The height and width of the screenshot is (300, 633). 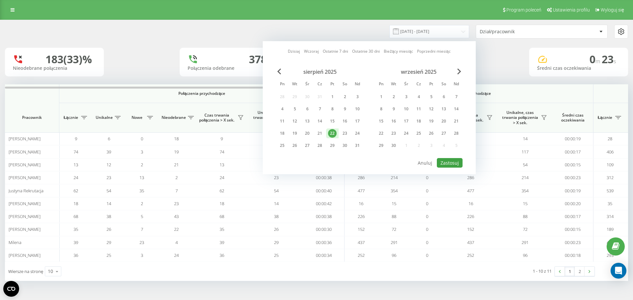 What do you see at coordinates (271, 118) in the screenshot?
I see `span: Unikalne, czas trwania połączenia > X sek.` at bounding box center [271, 118].